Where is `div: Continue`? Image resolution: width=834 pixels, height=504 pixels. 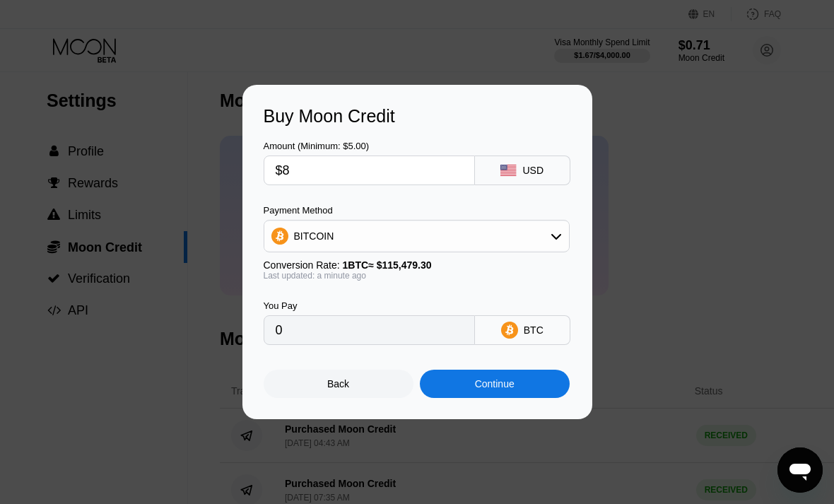
div: Continue is located at coordinates (495, 384).